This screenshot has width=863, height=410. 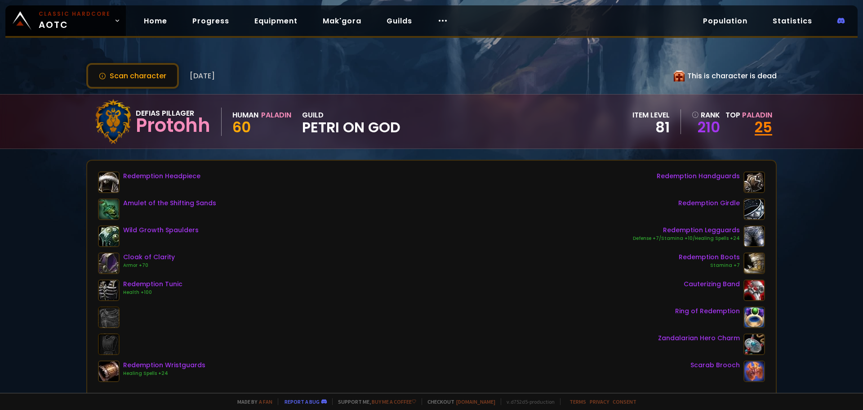 I want to click on img: item-21583, so click(x=109, y=263).